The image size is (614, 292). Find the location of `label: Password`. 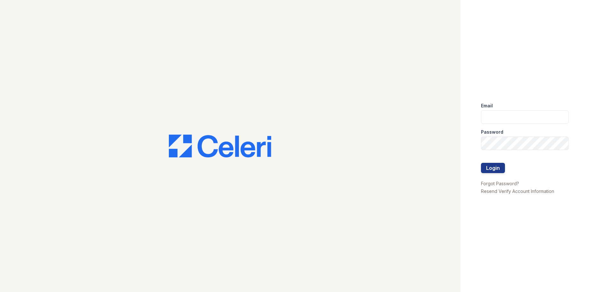

label: Password is located at coordinates (493, 132).